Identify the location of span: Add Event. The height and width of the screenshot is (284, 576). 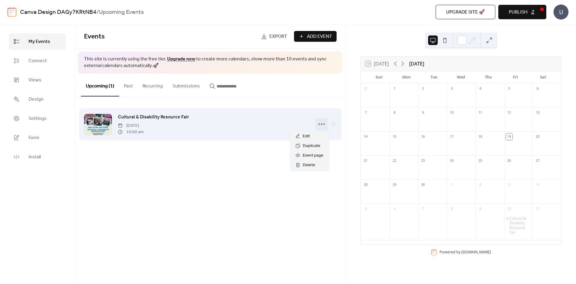
(320, 37).